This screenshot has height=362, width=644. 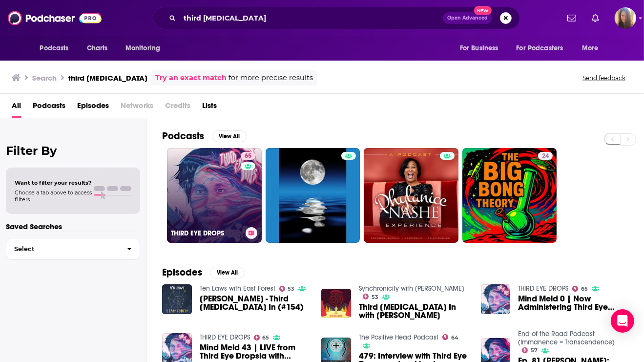 What do you see at coordinates (206, 233) in the screenshot?
I see `h3: THIRD EYE DROPS` at bounding box center [206, 233].